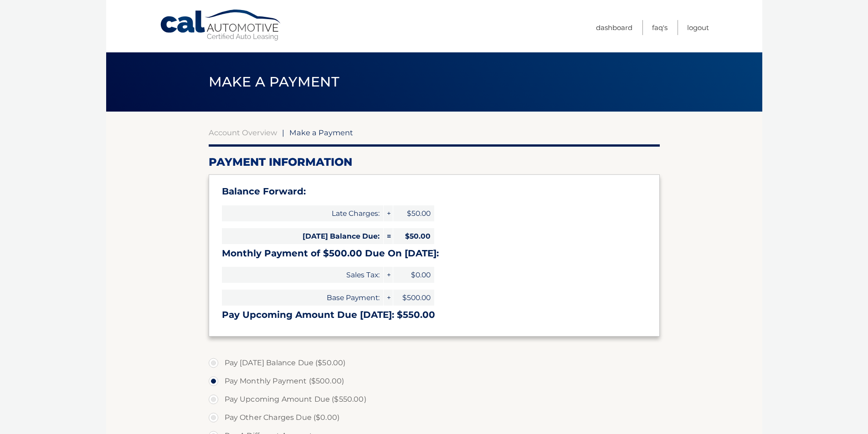  I want to click on span: $500.00, so click(414, 298).